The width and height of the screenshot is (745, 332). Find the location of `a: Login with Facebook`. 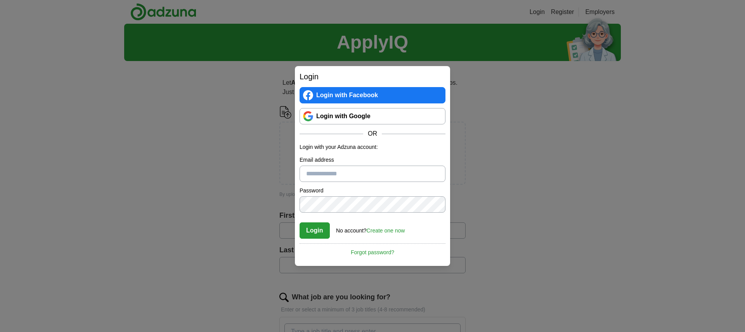

a: Login with Facebook is located at coordinates (373, 95).